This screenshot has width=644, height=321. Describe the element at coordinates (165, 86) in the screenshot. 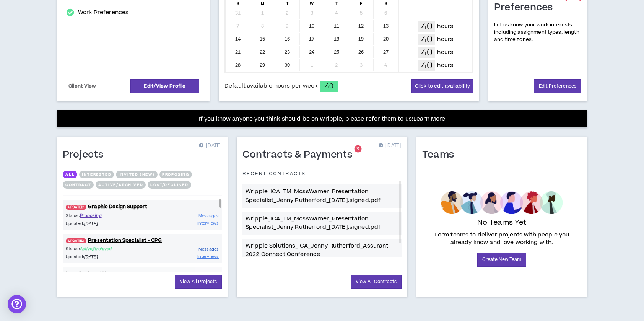

I see `a: Edit/View Profile` at that location.